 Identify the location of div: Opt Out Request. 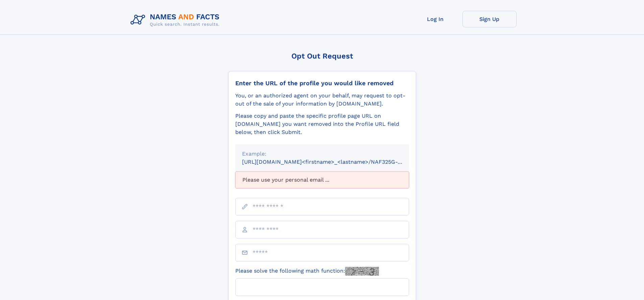
(322, 56).